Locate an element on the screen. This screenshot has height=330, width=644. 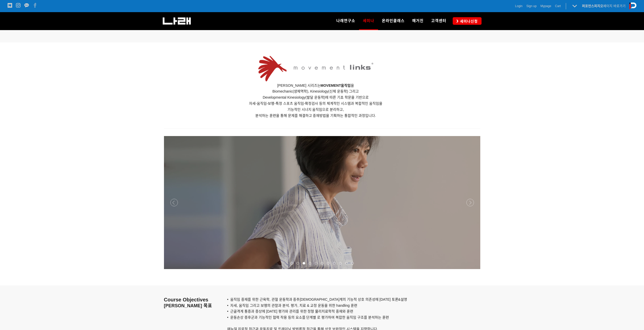
a: 세미나 is located at coordinates (369, 21).